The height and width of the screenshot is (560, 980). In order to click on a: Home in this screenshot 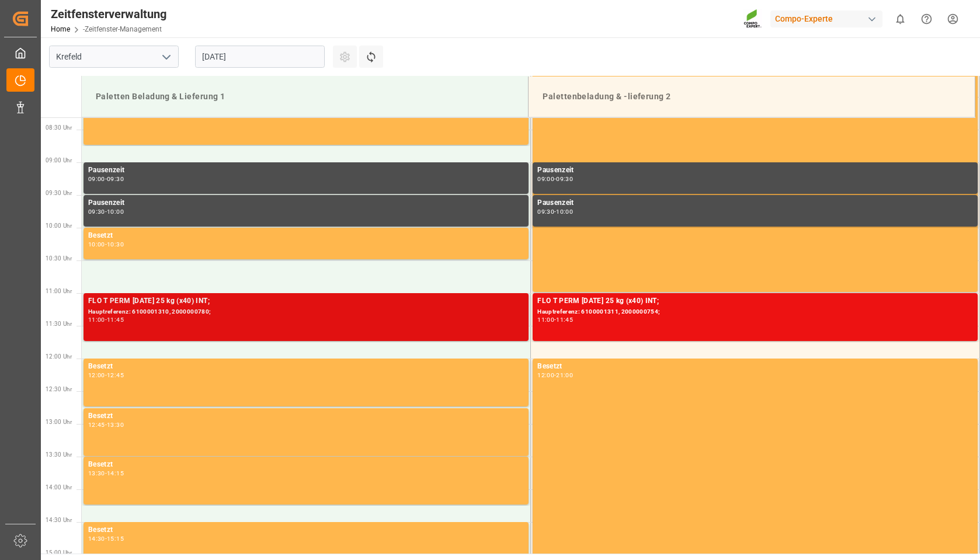, I will do `click(61, 30)`.